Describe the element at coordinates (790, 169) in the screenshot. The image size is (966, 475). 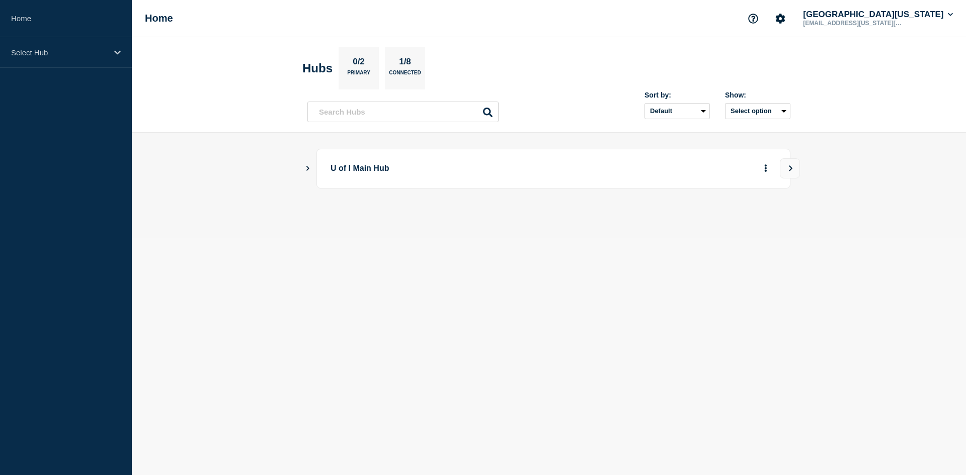
I see `button: View` at that location.